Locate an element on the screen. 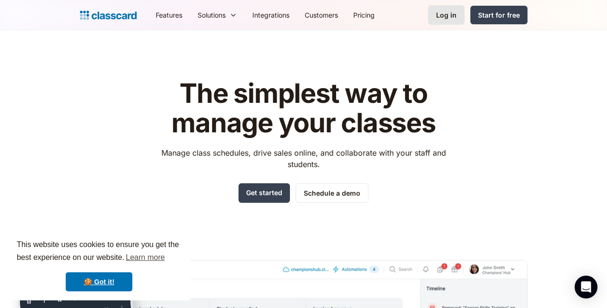 The height and width of the screenshot is (308, 607). div: Start for free is located at coordinates (499, 15).